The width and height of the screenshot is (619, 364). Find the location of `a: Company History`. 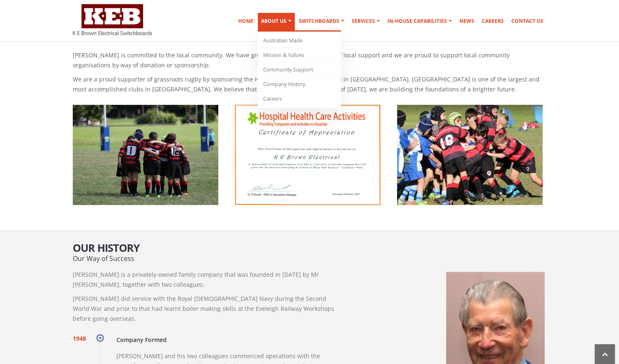

a: Company History is located at coordinates (300, 84).